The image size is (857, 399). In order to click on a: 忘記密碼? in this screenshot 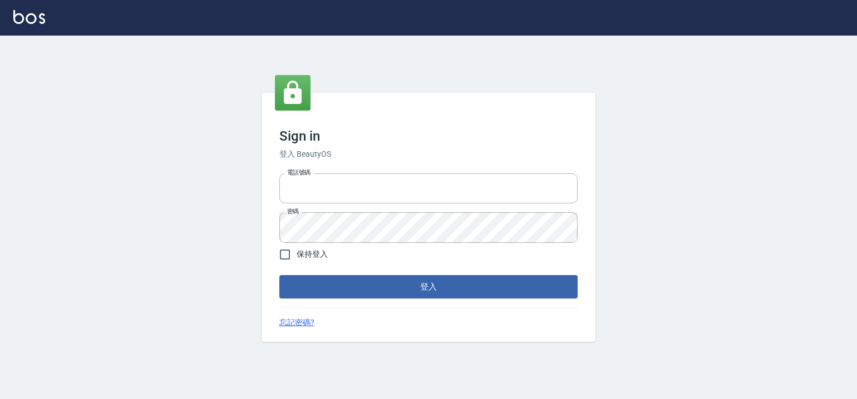, I will do `click(297, 323)`.